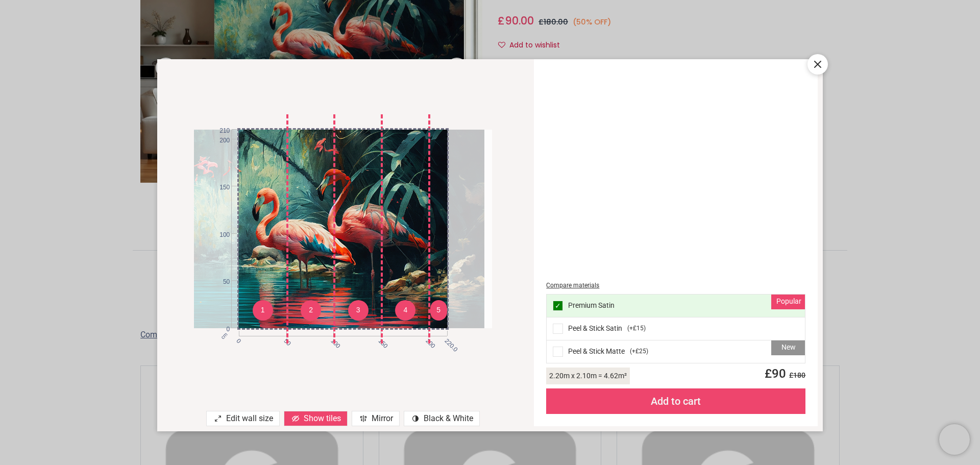 Image resolution: width=980 pixels, height=465 pixels. Describe the element at coordinates (676, 352) in the screenshot. I see `div: Peel & Stick Matte` at that location.